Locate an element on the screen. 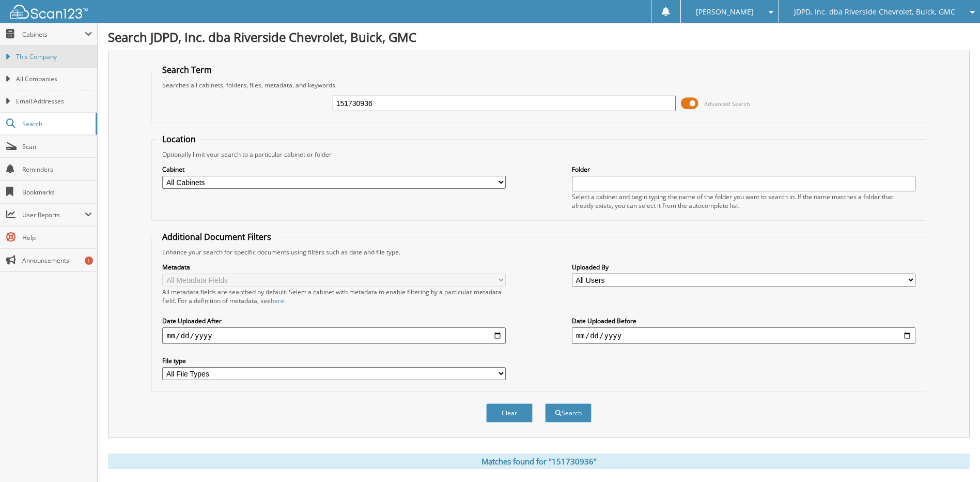 Image resolution: width=980 pixels, height=482 pixels. img: scan123-logo-white.svg is located at coordinates (49, 12).